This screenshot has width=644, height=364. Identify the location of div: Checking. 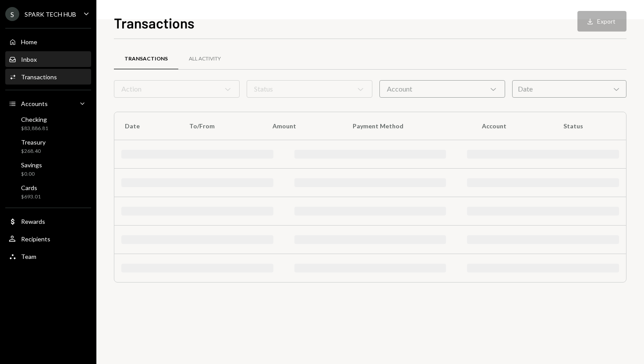
(34, 119).